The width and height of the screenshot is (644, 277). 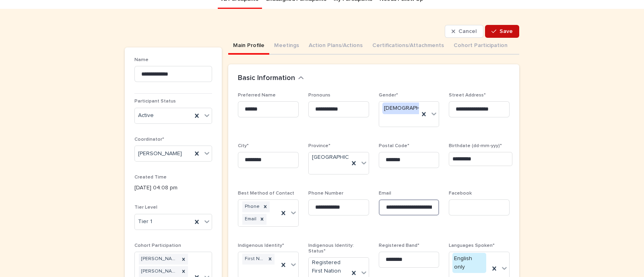 What do you see at coordinates (331, 248) in the screenshot?
I see `span: Indigenous Identity: Status*` at bounding box center [331, 248].